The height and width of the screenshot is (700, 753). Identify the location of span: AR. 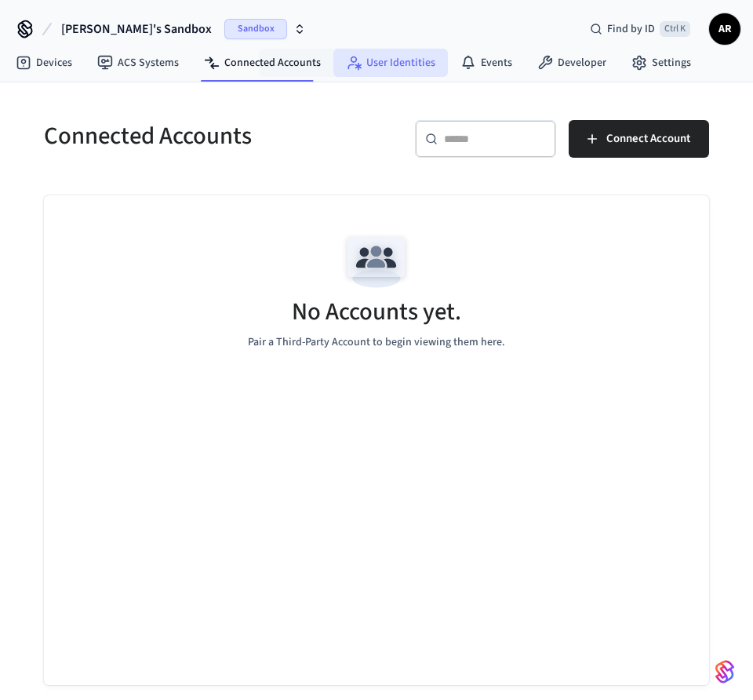
(725, 29).